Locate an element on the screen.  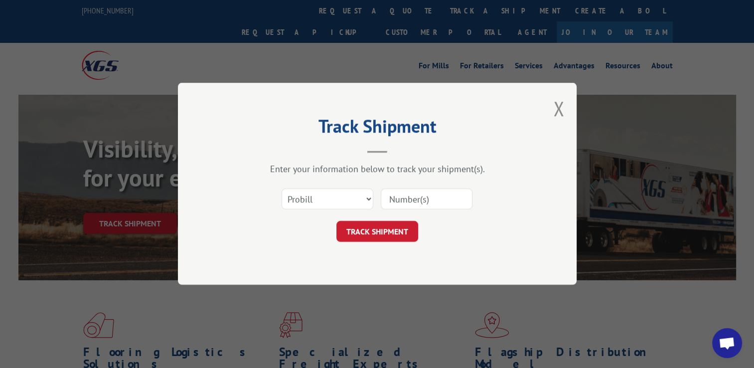
h2: Track Shipment is located at coordinates (377, 129).